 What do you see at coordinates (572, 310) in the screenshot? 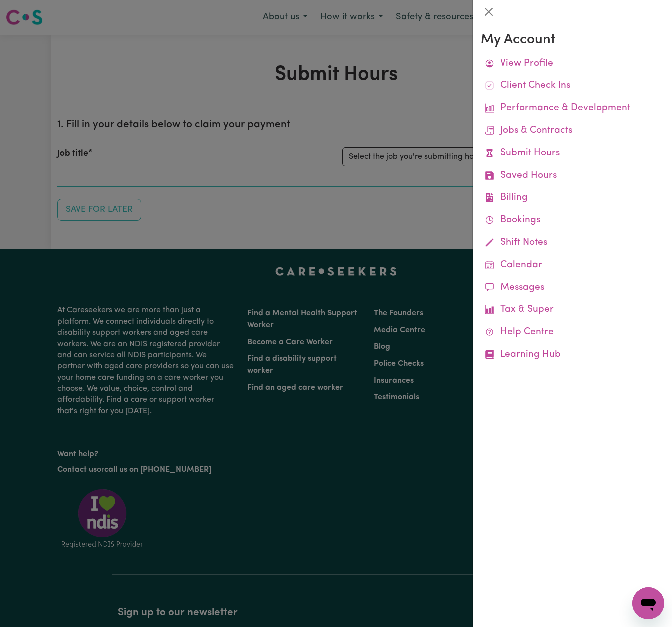
I see `a: Tax & Super` at bounding box center [572, 310].